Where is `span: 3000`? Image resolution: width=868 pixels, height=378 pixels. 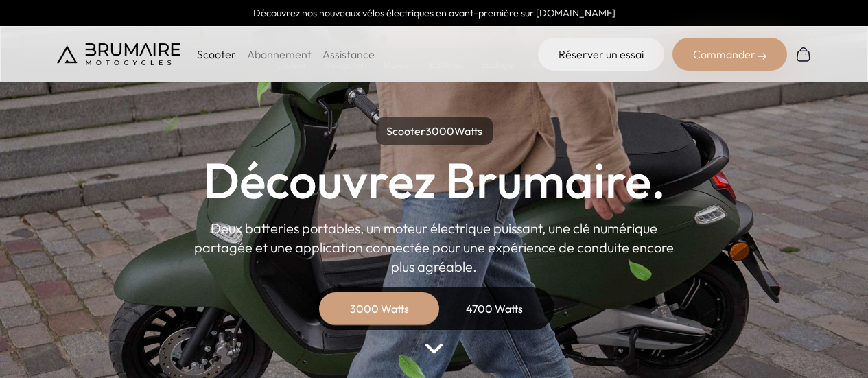
span: 3000 is located at coordinates (440, 131).